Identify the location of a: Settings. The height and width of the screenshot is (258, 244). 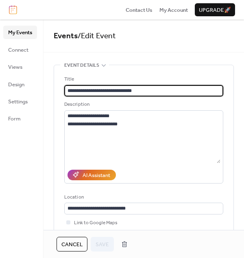
(20, 101).